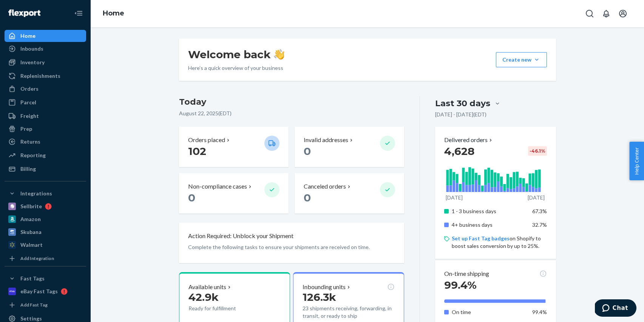 This screenshot has height=322, width=644. What do you see at coordinates (39, 292) in the screenshot?
I see `div: eBay Fast Tags` at bounding box center [39, 292].